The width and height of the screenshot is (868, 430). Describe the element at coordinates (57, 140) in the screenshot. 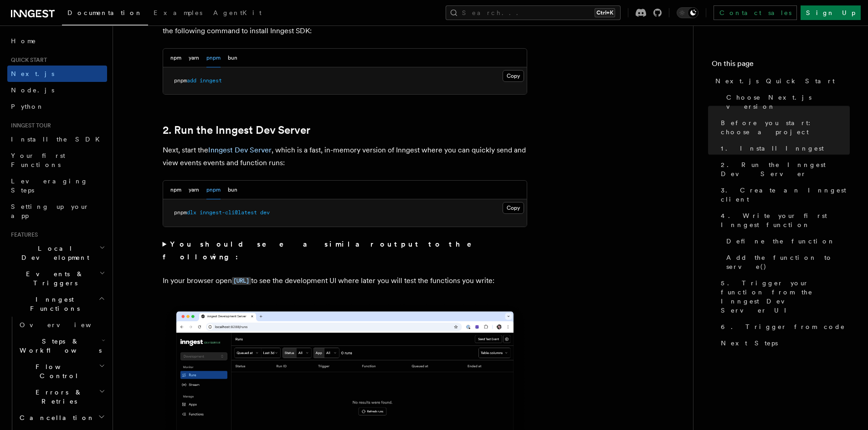

I see `a: Install the SDK` at that location.